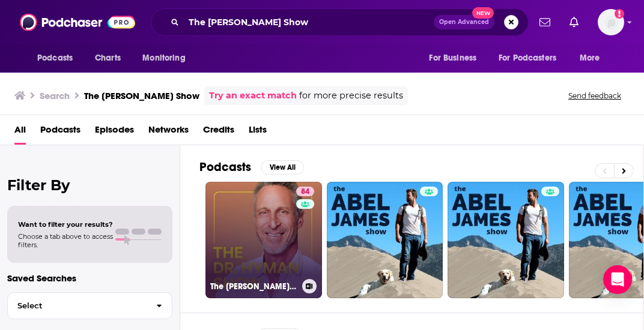 The height and width of the screenshot is (330, 644). I want to click on a: Credits, so click(219, 132).